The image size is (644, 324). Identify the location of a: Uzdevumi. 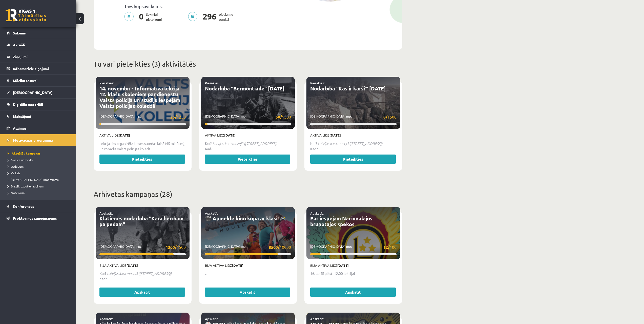
(39, 167).